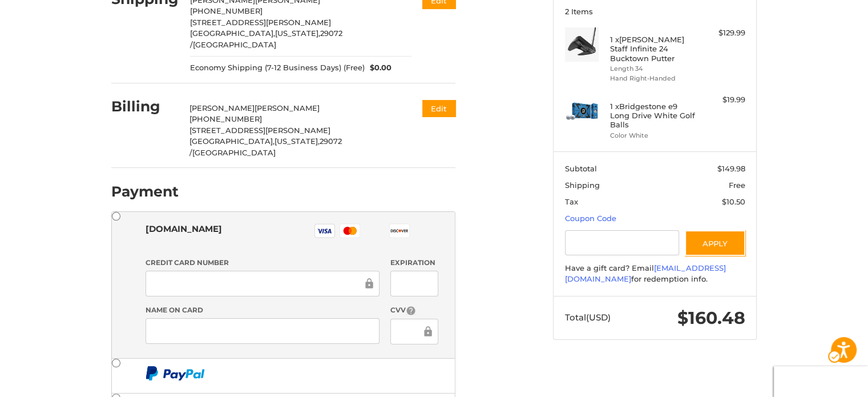 This screenshot has width=868, height=397. What do you see at coordinates (175, 373) in the screenshot?
I see `img: PayPal icon` at bounding box center [175, 373].